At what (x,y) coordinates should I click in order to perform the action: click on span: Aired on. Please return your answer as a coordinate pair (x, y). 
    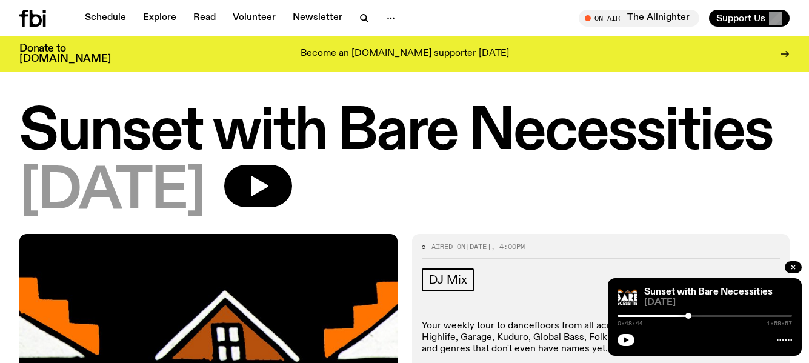
    Looking at the image, I should click on (448, 247).